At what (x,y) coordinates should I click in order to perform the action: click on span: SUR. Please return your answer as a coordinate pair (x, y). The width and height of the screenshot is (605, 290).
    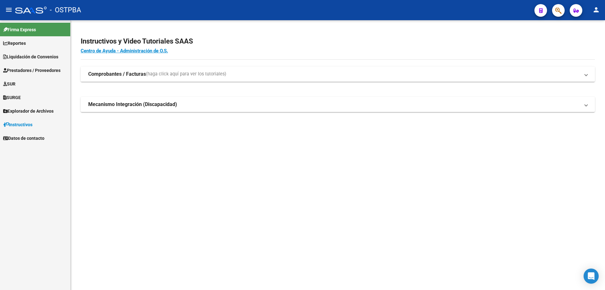
    Looking at the image, I should click on (9, 84).